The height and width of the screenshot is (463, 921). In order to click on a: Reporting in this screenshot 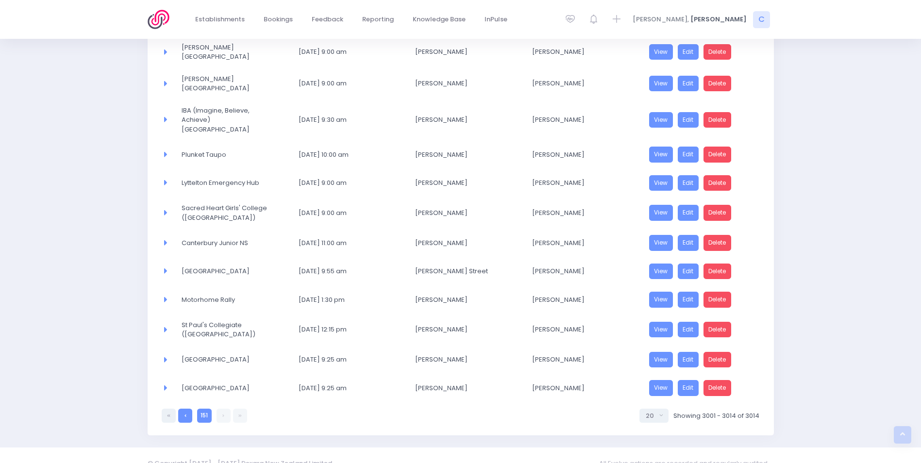, I will do `click(378, 19)`.